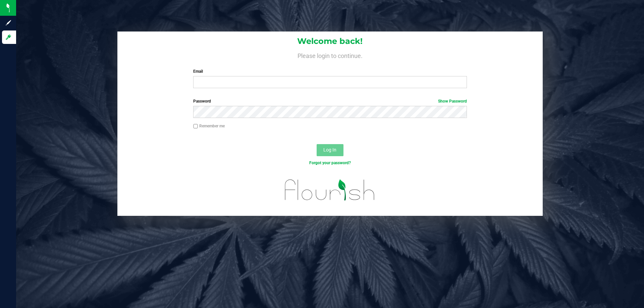  What do you see at coordinates (330, 150) in the screenshot?
I see `button: Log In` at bounding box center [330, 150].